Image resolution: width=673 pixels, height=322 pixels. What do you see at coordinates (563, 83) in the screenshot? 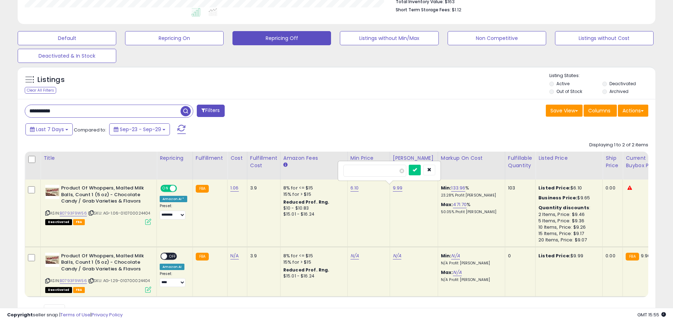
I see `label: Active` at bounding box center [563, 83].